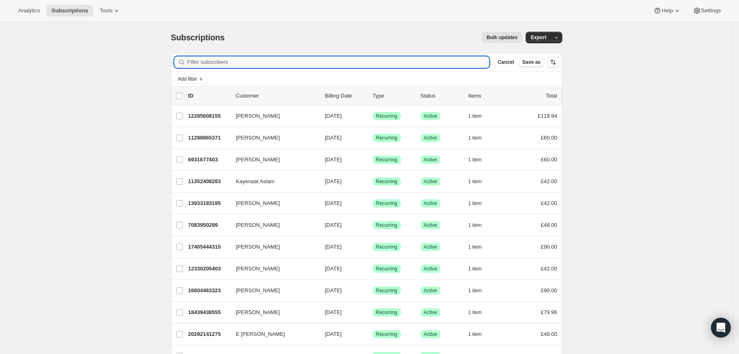 The width and height of the screenshot is (739, 354). What do you see at coordinates (721, 328) in the screenshot?
I see `div: Open Intercom Messenger` at bounding box center [721, 328].